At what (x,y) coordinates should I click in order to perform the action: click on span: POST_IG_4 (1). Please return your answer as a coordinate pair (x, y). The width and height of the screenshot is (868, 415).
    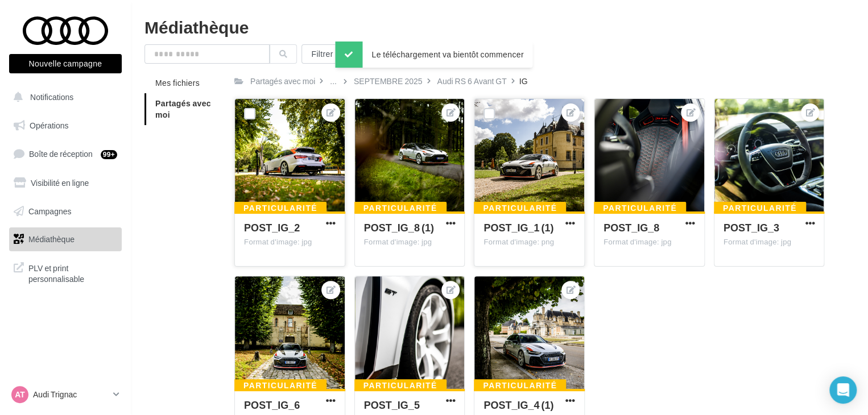
    Looking at the image, I should click on (518, 404).